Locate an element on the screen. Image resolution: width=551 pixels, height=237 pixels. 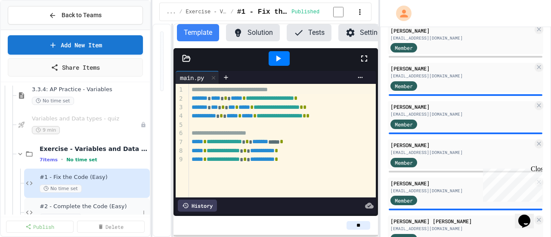
button: Template is located at coordinates (198, 33).